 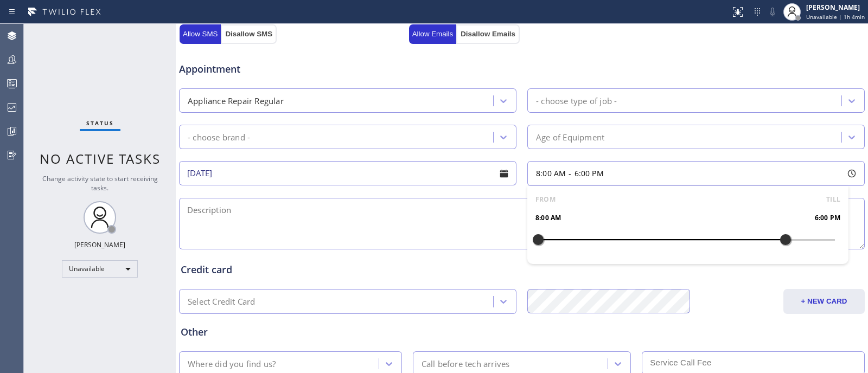 What do you see at coordinates (833, 200) in the screenshot?
I see `span: TILL` at bounding box center [833, 200].